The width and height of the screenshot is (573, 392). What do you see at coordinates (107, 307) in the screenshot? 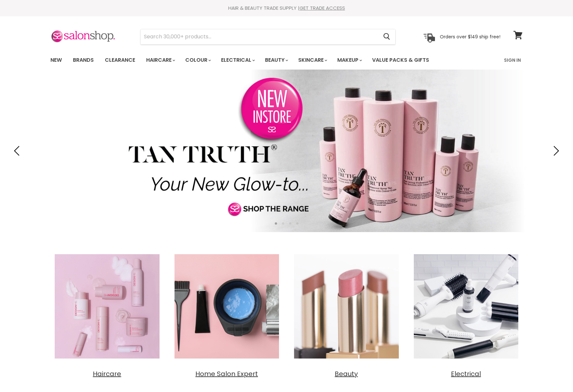
I see `img: Haircare` at bounding box center [107, 307].